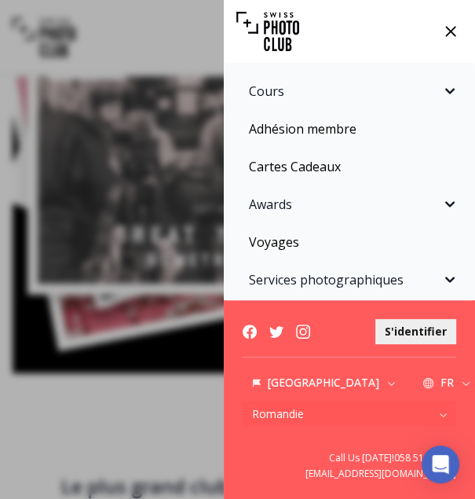 Image resolution: width=475 pixels, height=499 pixels. What do you see at coordinates (350, 167) in the screenshot?
I see `a: Cartes Cadeaux` at bounding box center [350, 167].